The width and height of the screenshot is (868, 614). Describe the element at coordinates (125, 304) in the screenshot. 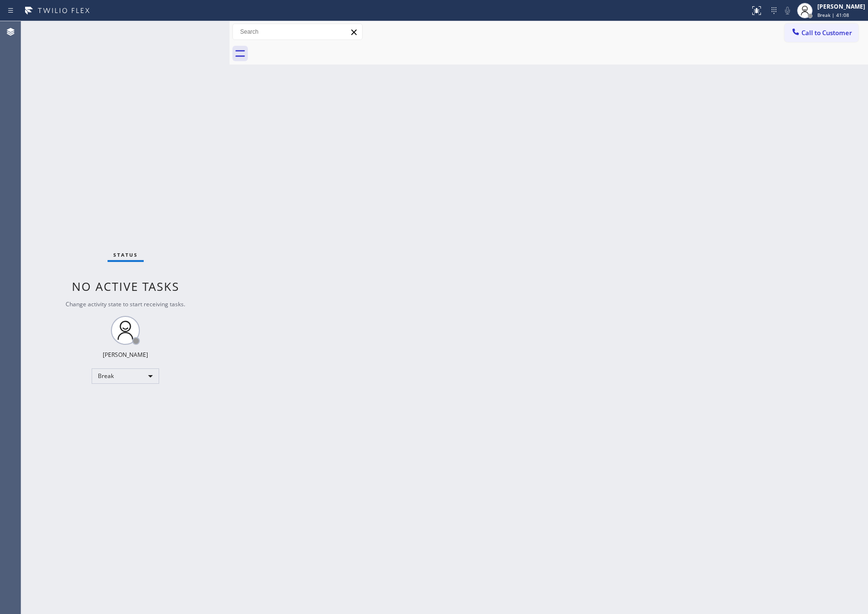

I see `span: Change activity state to start receiving tasks.` at that location.